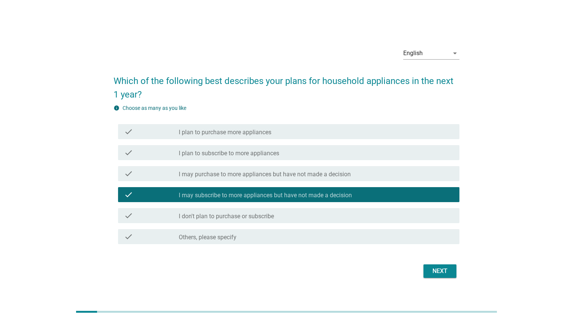  Describe the element at coordinates (117, 108) in the screenshot. I see `i: info` at that location.